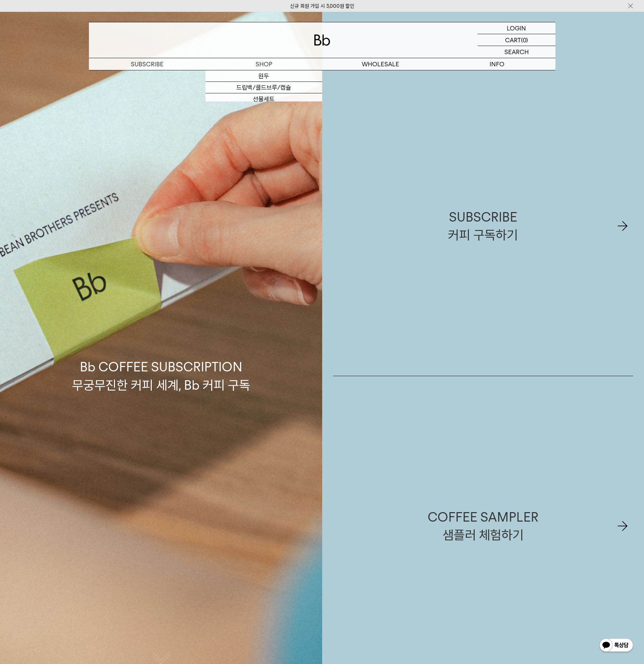  I want to click on a: SUBSCRIBE, so click(147, 64).